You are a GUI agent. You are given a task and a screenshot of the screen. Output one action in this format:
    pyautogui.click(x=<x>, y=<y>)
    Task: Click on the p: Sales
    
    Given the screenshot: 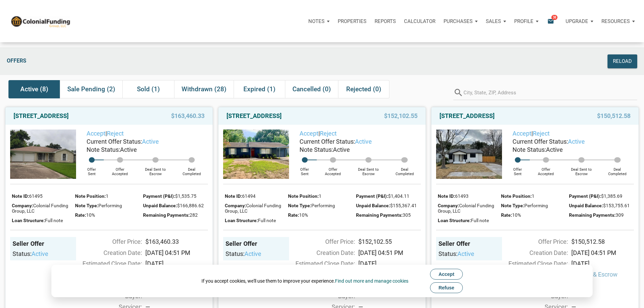 What is the action you would take?
    pyautogui.click(x=494, y=22)
    